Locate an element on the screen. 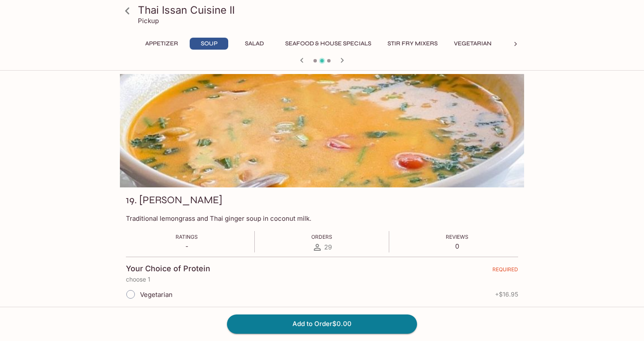 This screenshot has width=644, height=341. p: Traditional lemongrass and Thai ginger soup in coconut milk. is located at coordinates (322, 218).